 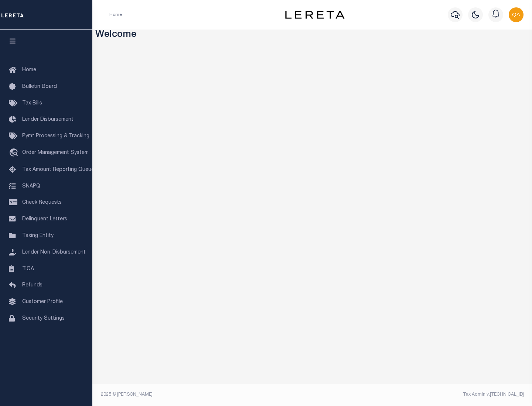 I want to click on span: Lender Non-Disbursement, so click(x=54, y=253).